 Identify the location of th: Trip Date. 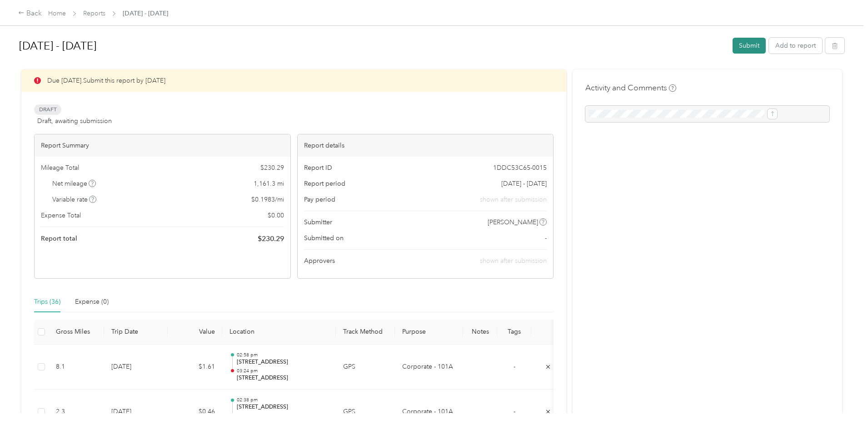
(136, 332).